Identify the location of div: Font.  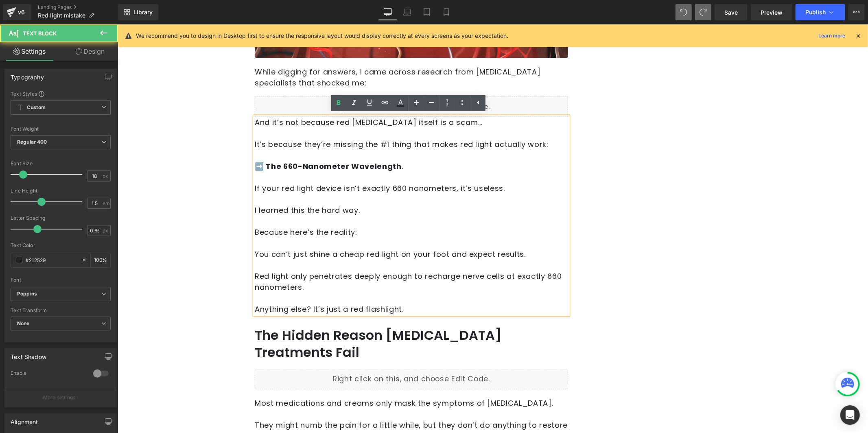
(60, 280).